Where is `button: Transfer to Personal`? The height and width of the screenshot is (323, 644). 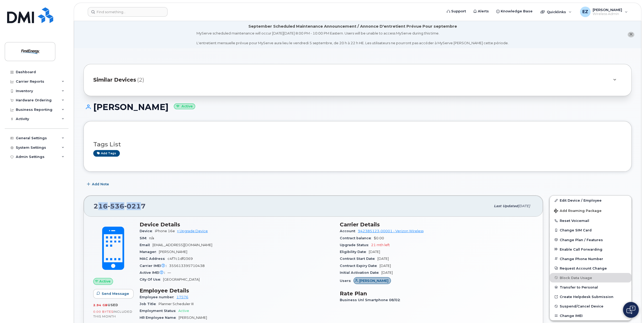 button: Transfer to Personal is located at coordinates (591, 287).